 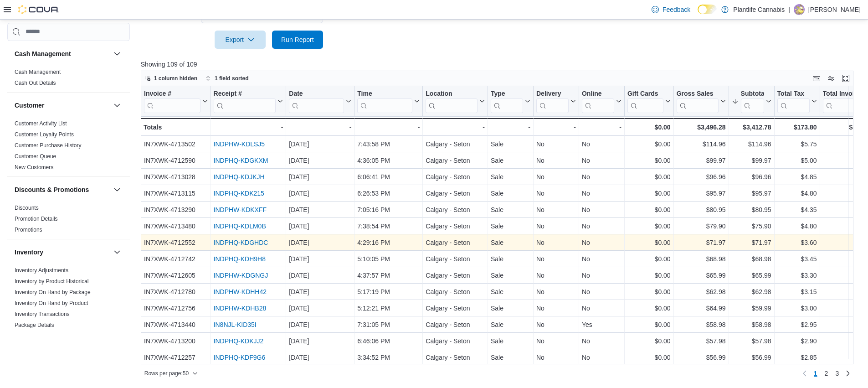 I want to click on span: Cash Management, so click(x=37, y=72).